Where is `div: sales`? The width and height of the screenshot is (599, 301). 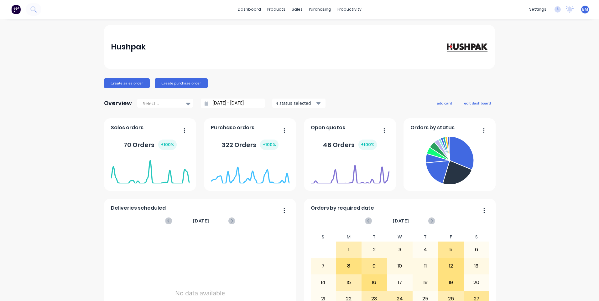 div: sales is located at coordinates (297, 9).